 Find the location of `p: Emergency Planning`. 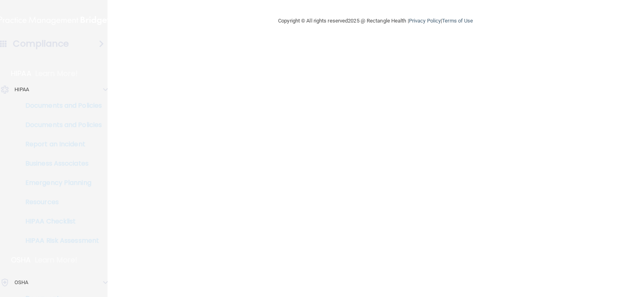

p: Emergency Planning is located at coordinates (60, 183).